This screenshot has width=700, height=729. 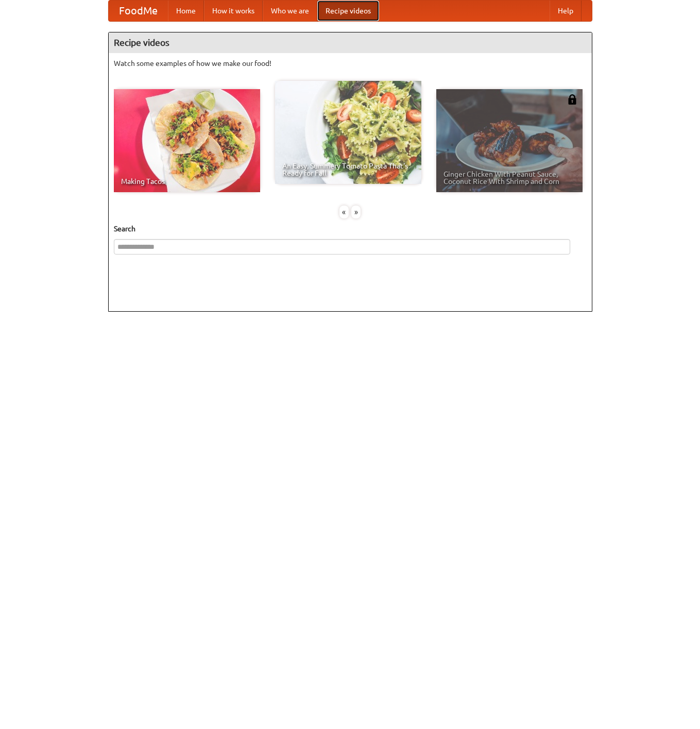 I want to click on span: Making Tacos, so click(x=187, y=181).